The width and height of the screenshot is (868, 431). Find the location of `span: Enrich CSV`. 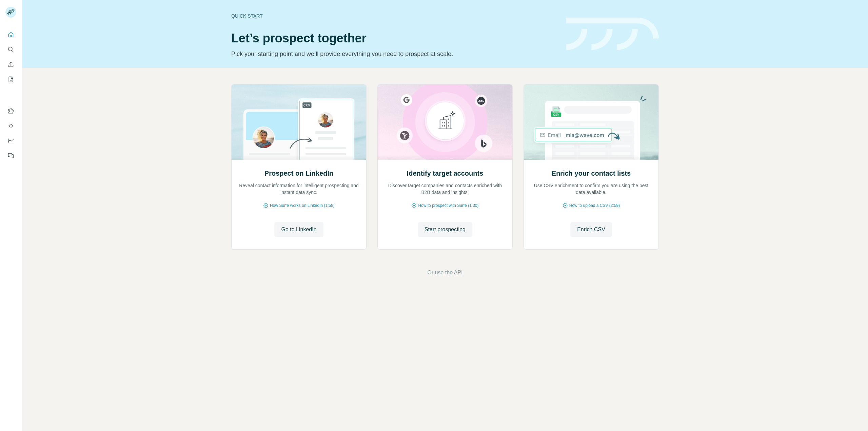

span: Enrich CSV is located at coordinates (591, 230).